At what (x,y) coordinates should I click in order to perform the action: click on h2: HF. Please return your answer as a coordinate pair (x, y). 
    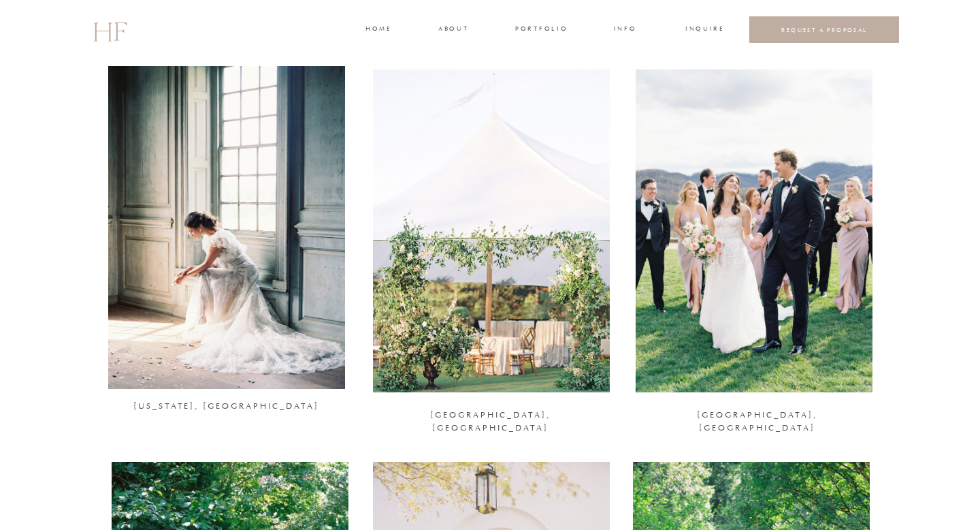
    Looking at the image, I should click on (110, 30).